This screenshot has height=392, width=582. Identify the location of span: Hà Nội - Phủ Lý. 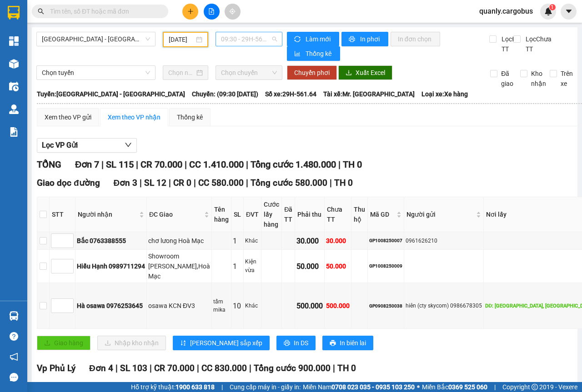
(96, 39).